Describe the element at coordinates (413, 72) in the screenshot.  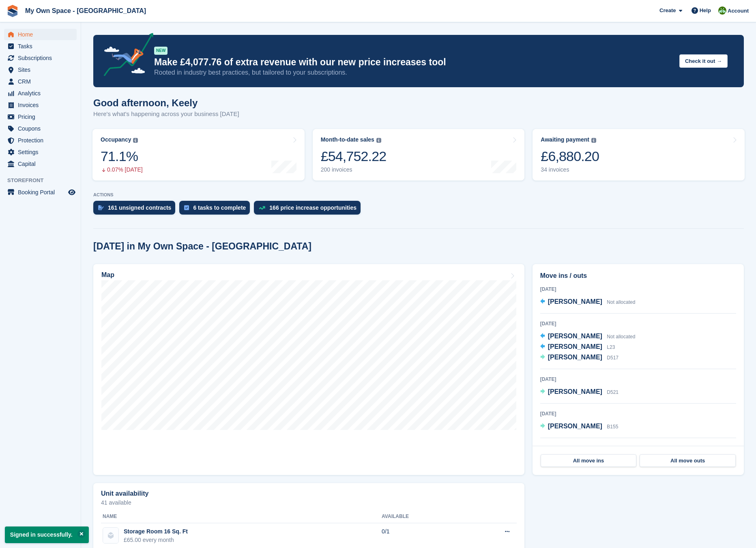
I see `p: Rooted in industry best practices, but tailored to your subscriptions.` at that location.